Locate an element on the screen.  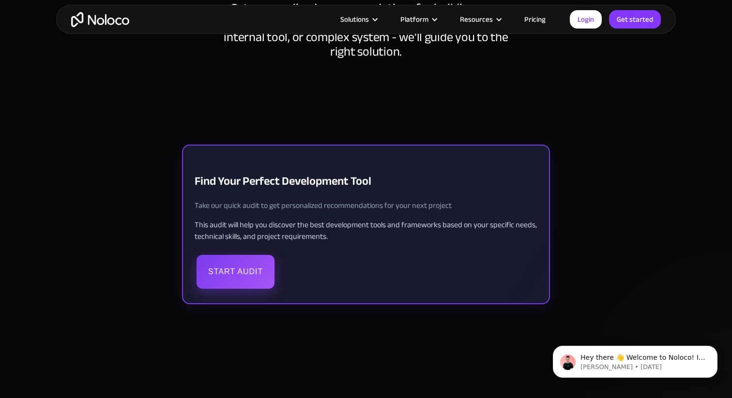
a: Get started is located at coordinates (635, 19).